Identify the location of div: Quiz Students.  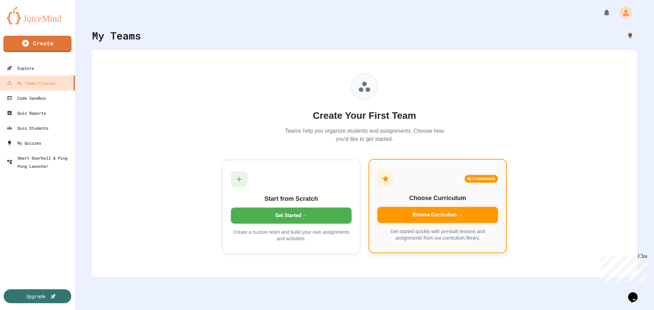
(28, 128).